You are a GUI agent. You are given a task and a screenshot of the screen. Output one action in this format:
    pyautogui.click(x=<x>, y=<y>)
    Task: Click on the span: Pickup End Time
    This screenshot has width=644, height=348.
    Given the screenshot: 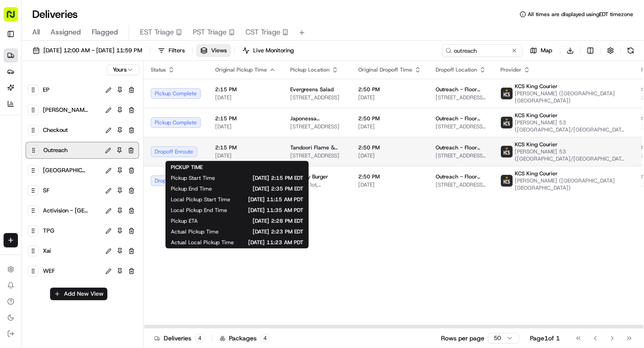 What is the action you would take?
    pyautogui.click(x=191, y=189)
    